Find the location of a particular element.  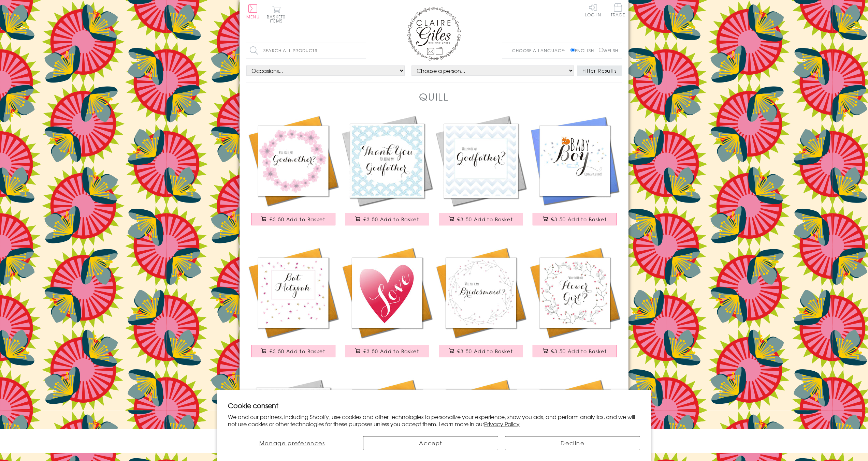

a: General Card Card, Heart, Love £3.50 Add to Basket is located at coordinates (387, 305).